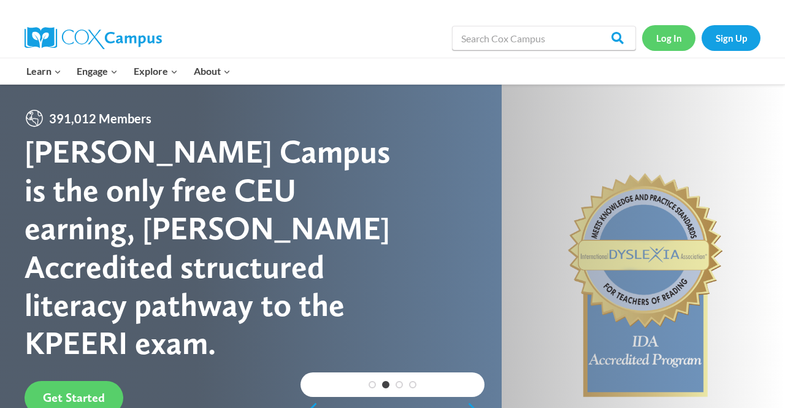  What do you see at coordinates (74, 397) in the screenshot?
I see `span: Get Started` at bounding box center [74, 397].